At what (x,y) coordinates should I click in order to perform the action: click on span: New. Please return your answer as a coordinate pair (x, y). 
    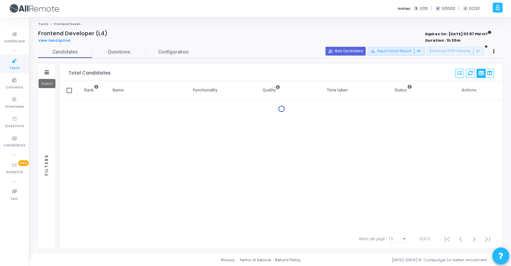
    Looking at the image, I should click on (23, 163).